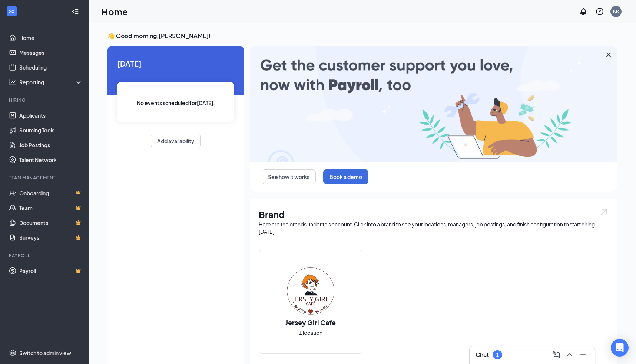 The height and width of the screenshot is (364, 636). What do you see at coordinates (346, 177) in the screenshot?
I see `button: Book a demo` at bounding box center [346, 177].